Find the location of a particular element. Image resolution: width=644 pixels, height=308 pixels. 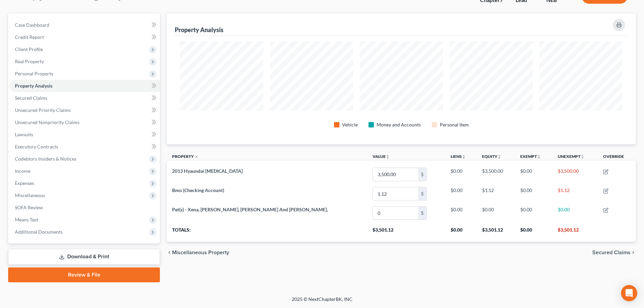

span: Case Dashboard is located at coordinates (32, 25).